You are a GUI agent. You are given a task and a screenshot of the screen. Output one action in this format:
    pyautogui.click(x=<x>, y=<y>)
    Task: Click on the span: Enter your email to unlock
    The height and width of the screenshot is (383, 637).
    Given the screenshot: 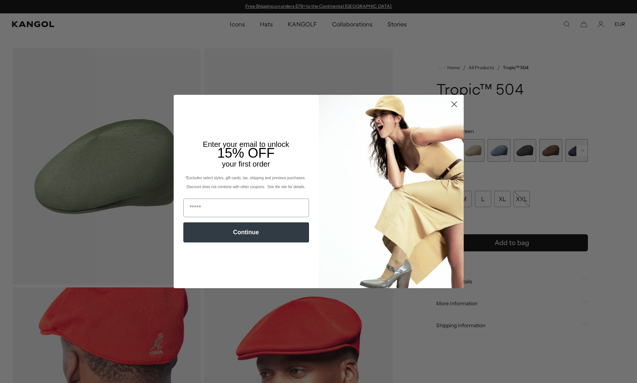 What is the action you would take?
    pyautogui.click(x=246, y=144)
    